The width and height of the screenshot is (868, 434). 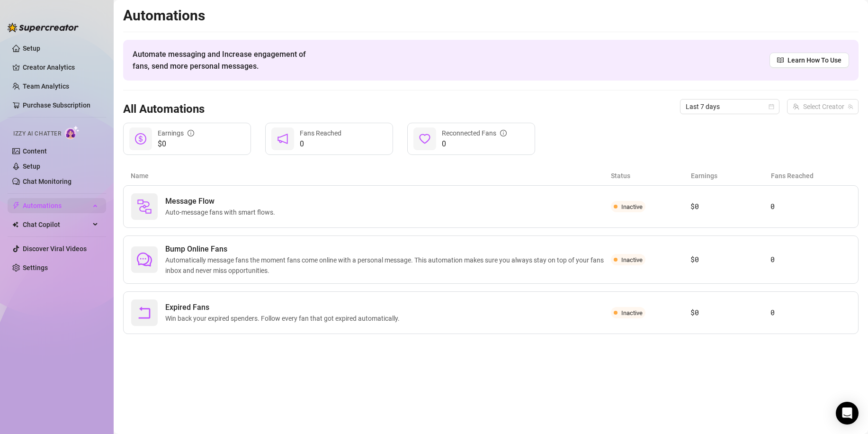 What do you see at coordinates (175, 144) in the screenshot?
I see `span: $0` at bounding box center [175, 144].